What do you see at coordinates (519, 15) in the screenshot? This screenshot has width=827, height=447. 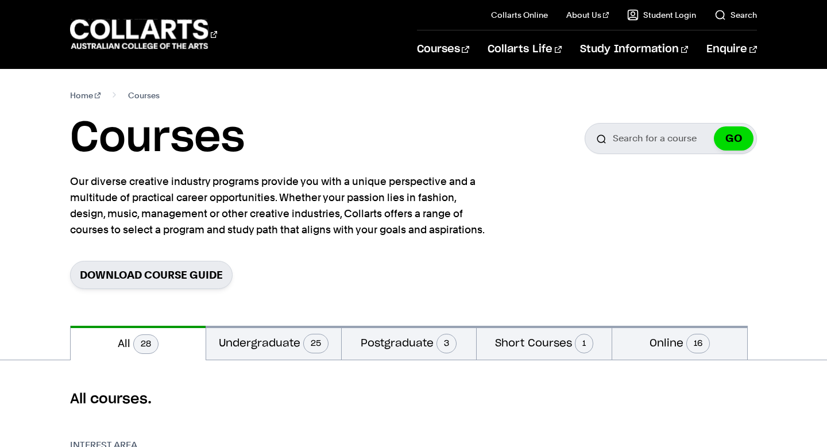 I see `a: Collarts Online` at bounding box center [519, 15].